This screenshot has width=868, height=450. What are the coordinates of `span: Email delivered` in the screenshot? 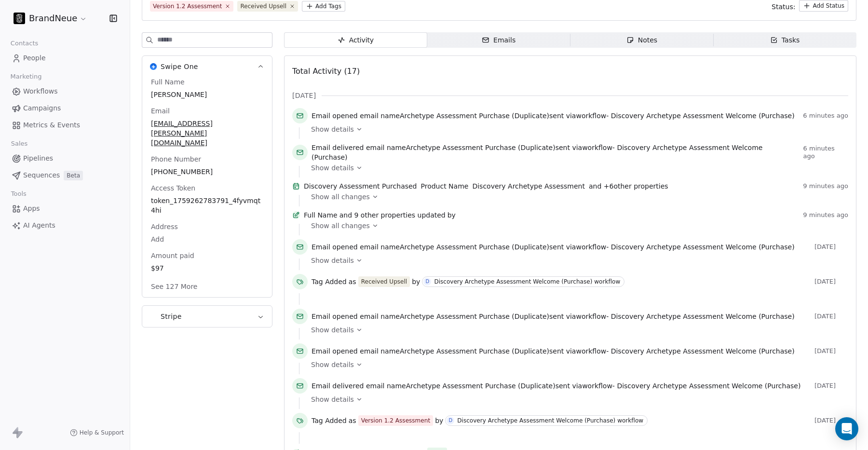 It's located at (338, 148).